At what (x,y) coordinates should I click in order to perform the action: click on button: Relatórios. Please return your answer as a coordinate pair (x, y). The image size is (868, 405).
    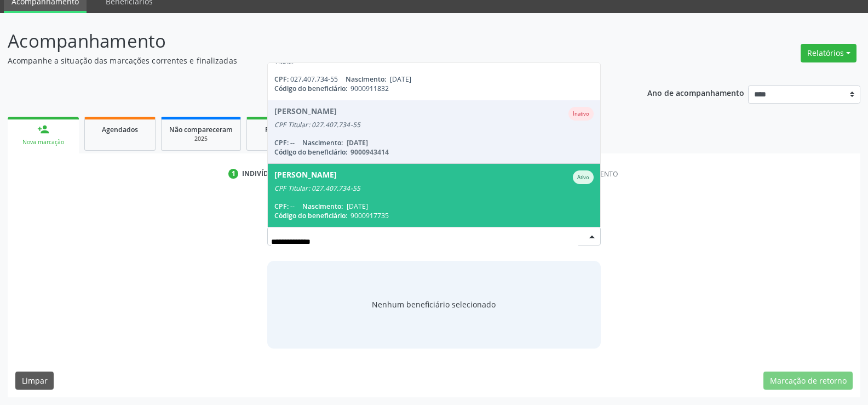
    Looking at the image, I should click on (828, 53).